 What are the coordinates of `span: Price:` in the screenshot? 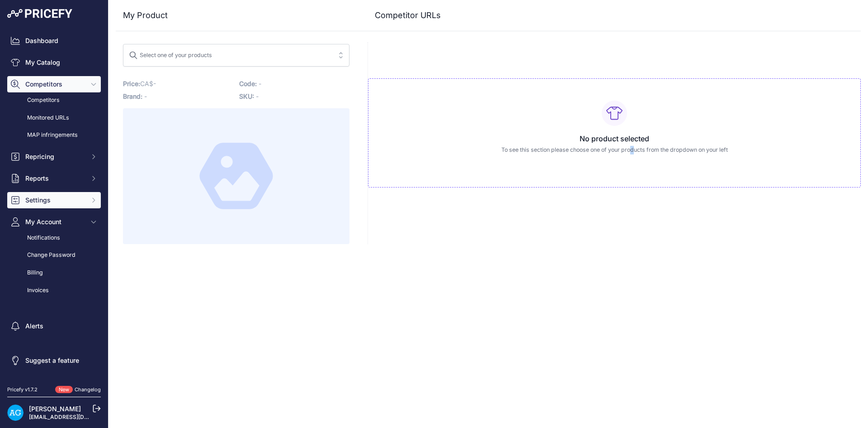 It's located at (131, 83).